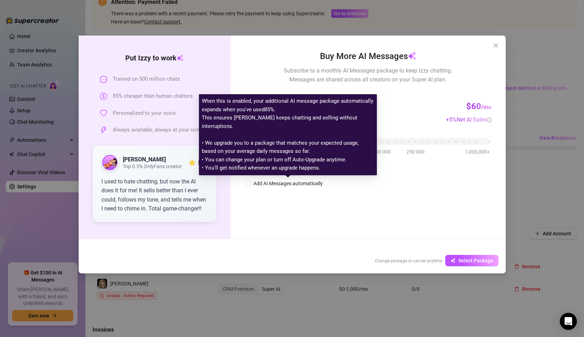 Image resolution: width=584 pixels, height=337 pixels. Describe the element at coordinates (408, 261) in the screenshot. I see `span: Change package or cancel anytime` at that location.